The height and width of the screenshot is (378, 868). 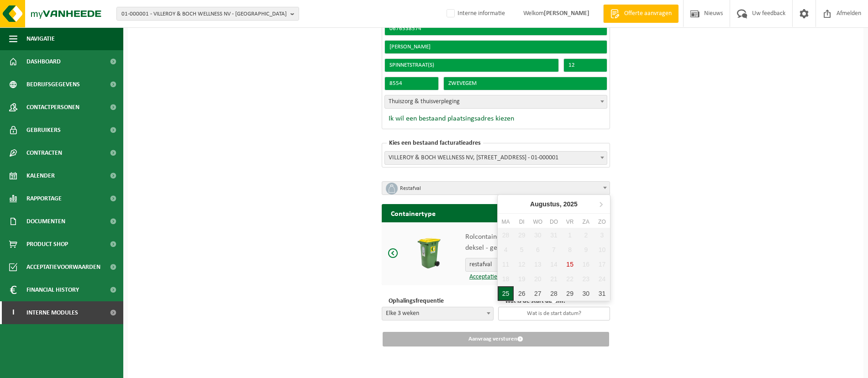 I want to click on div: 29, so click(x=570, y=293).